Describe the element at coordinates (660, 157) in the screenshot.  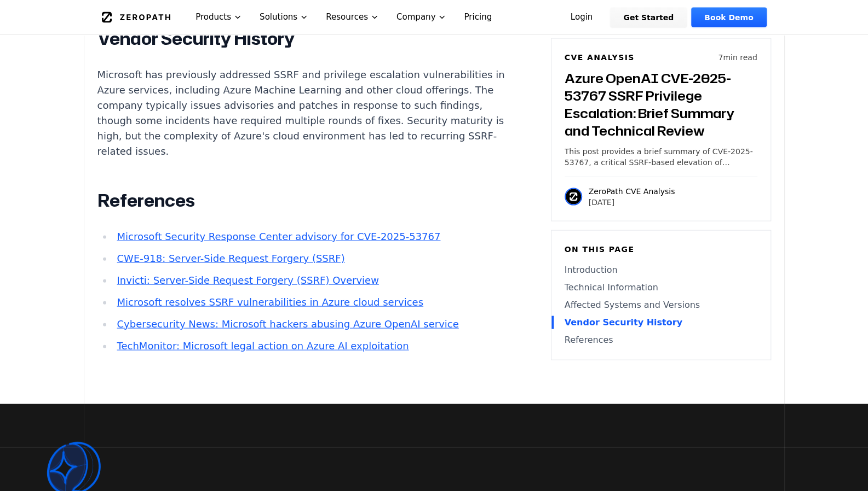
I see `p: This post provides a brief summary of CVE-2025-53767, a critical SSRF-based elevation of privileg...` at that location.